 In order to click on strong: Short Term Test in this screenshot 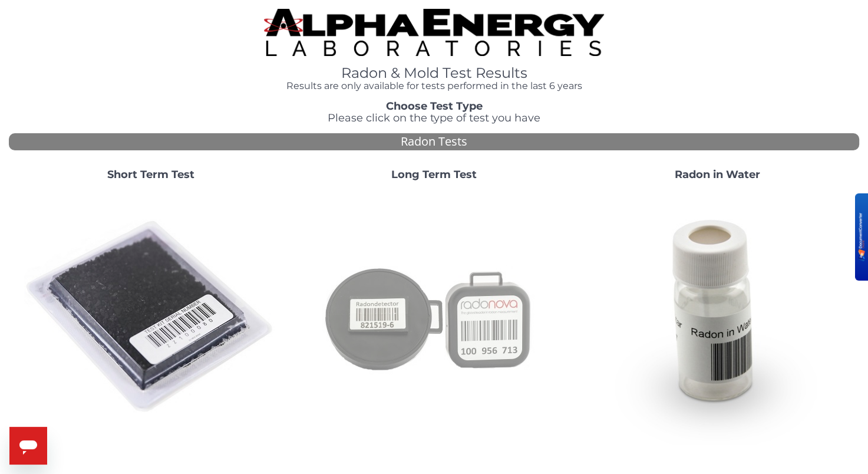, I will do `click(151, 175)`.